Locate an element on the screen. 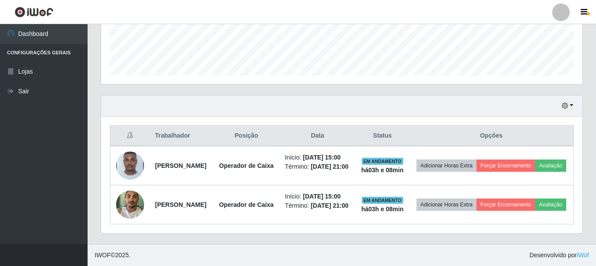 The height and width of the screenshot is (266, 596). th: Posição is located at coordinates (247, 136).